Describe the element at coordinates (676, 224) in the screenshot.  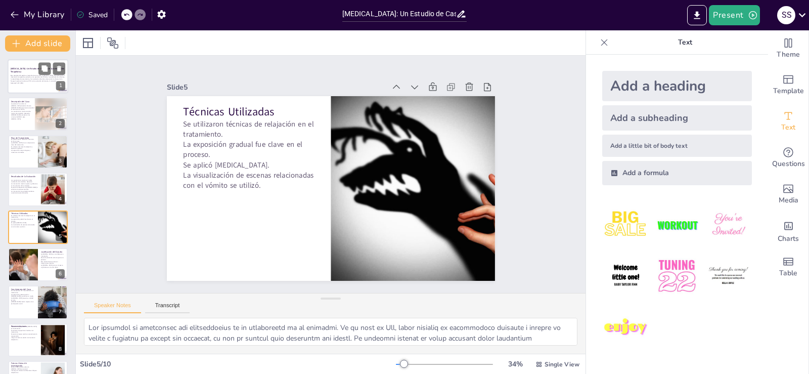
I see `img: 2.jpeg` at that location.